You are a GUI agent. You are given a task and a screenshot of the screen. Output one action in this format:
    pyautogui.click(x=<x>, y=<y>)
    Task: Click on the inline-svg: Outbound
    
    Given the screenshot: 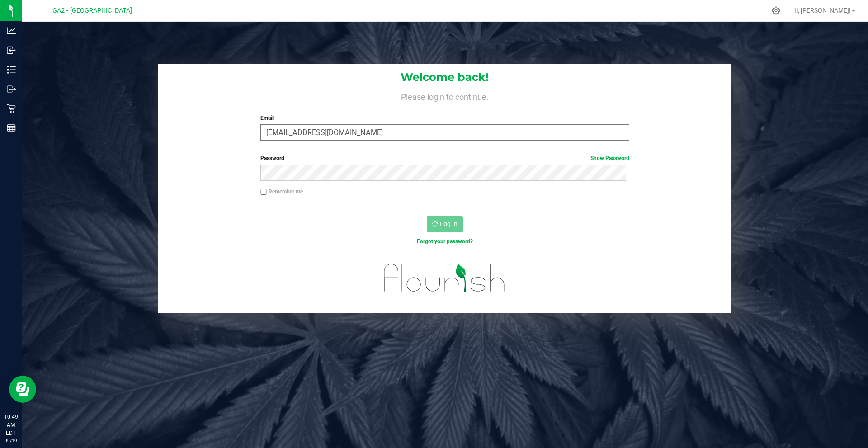 What is the action you would take?
    pyautogui.click(x=11, y=89)
    